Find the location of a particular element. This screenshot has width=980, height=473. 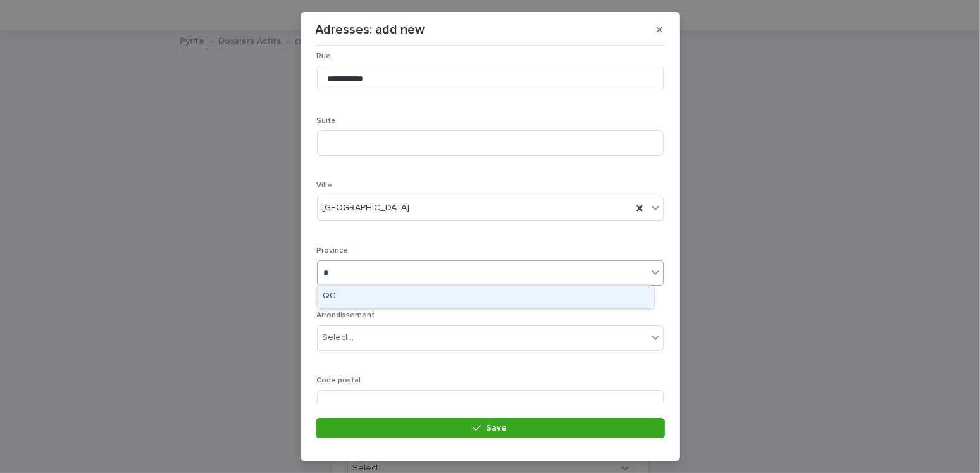

span: Save is located at coordinates (497, 428).